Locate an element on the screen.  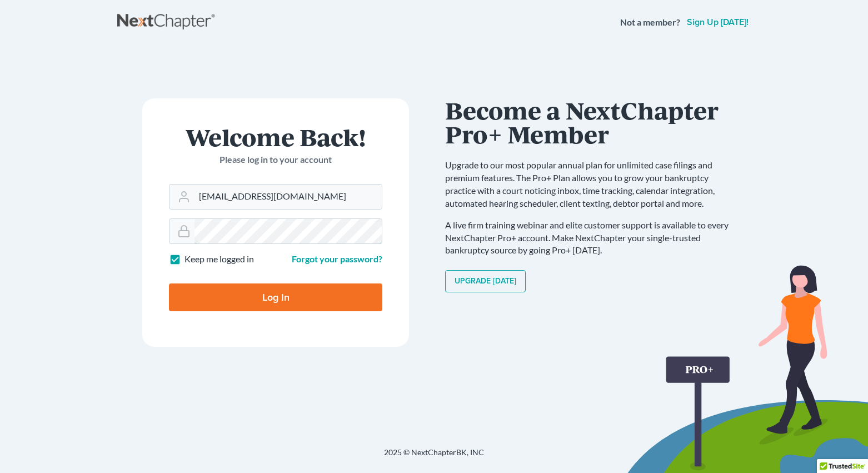
h1: Become a NextChapter Pro+ Member is located at coordinates (592, 122).